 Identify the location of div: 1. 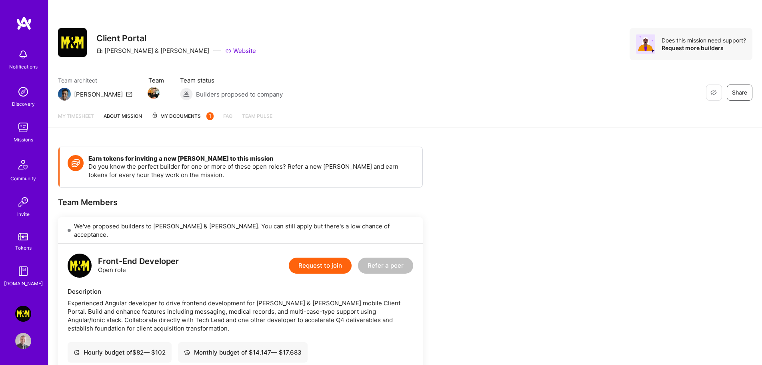
(210, 116).